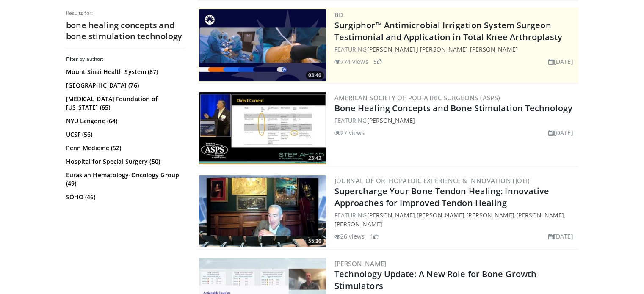  Describe the element at coordinates (124, 72) in the screenshot. I see `a: Mount Sinai Health System (87)` at that location.